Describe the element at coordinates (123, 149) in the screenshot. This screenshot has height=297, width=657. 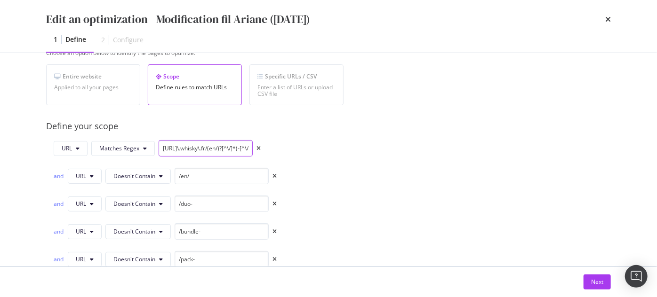
I see `button: Matches Regex` at that location.